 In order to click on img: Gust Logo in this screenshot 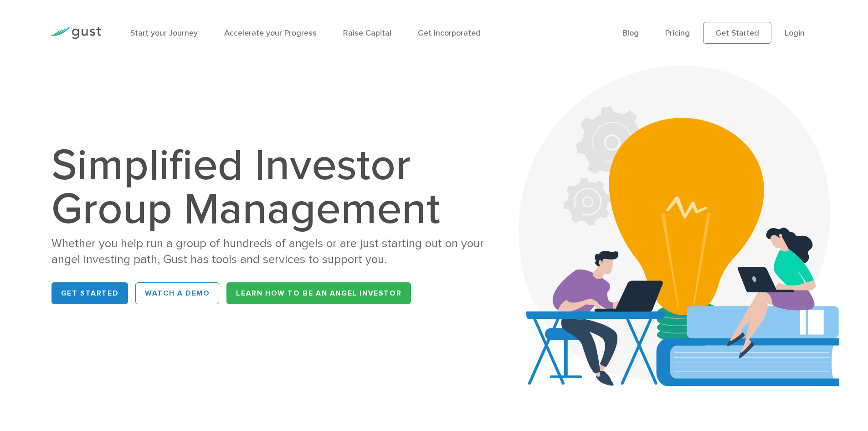, I will do `click(76, 33)`.